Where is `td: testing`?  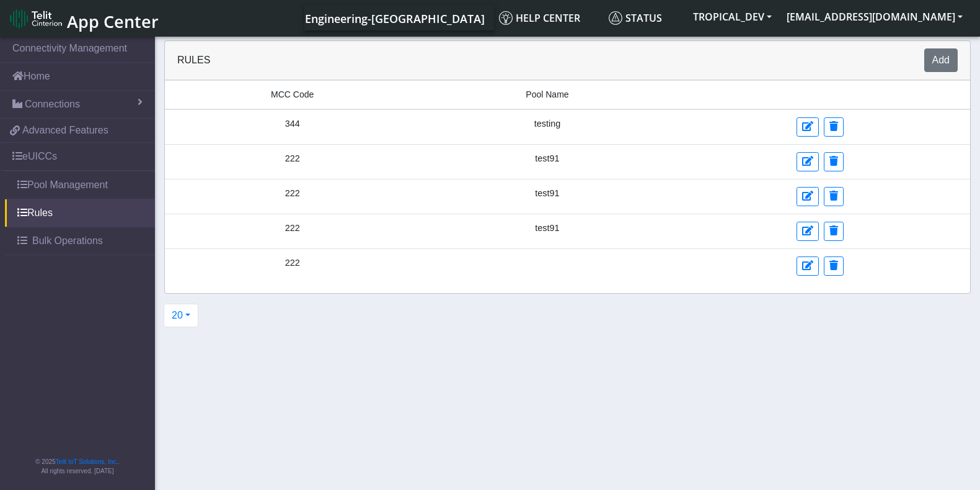
td: testing is located at coordinates (546, 126).